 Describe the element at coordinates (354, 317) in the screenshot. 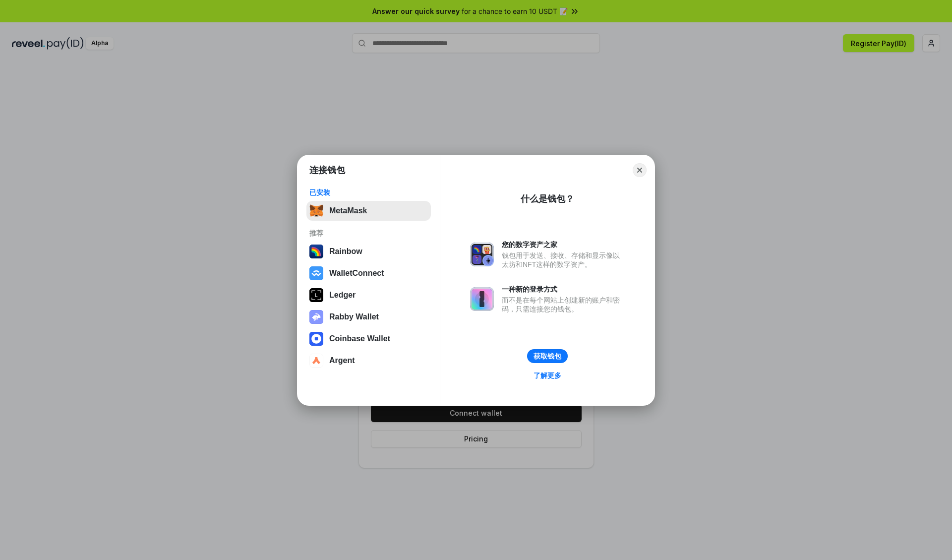

I see `div: Rabby Wallet` at that location.